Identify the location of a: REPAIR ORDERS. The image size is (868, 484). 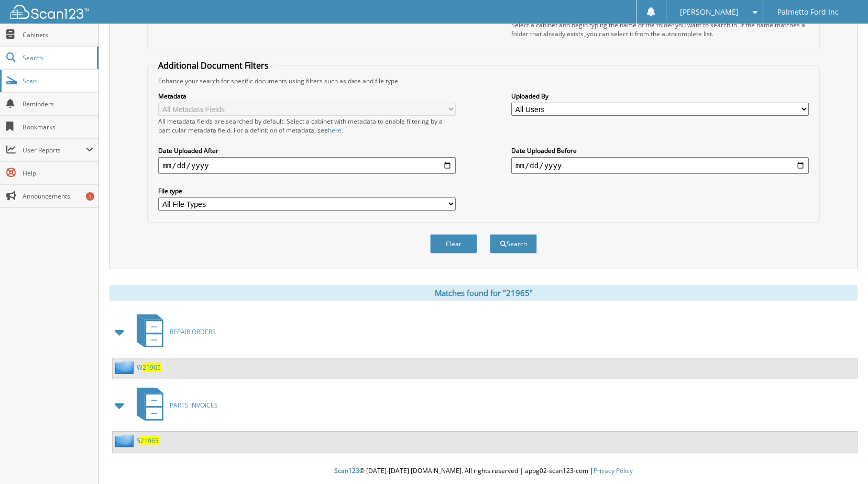
(173, 332).